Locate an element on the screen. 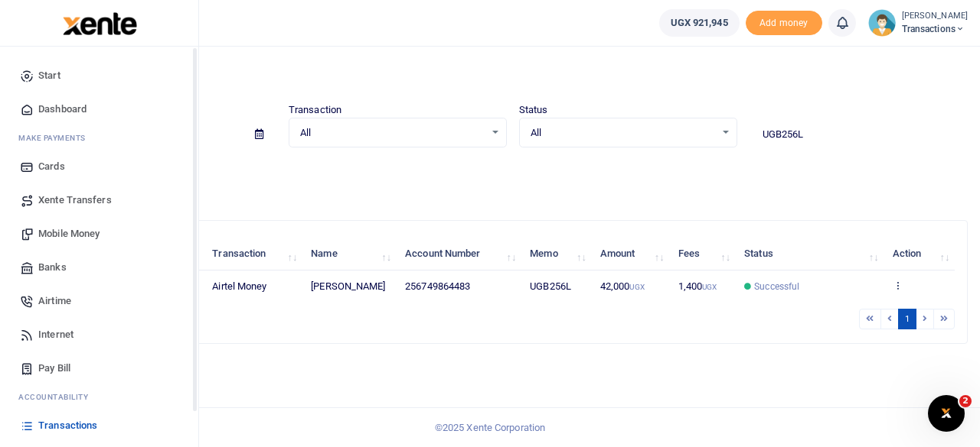 Image resolution: width=980 pixels, height=447 pixels. span: Dashboard is located at coordinates (62, 109).